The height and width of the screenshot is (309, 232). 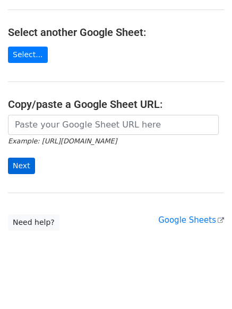 I want to click on input: Paste your Google Sheet URL here, so click(x=113, y=125).